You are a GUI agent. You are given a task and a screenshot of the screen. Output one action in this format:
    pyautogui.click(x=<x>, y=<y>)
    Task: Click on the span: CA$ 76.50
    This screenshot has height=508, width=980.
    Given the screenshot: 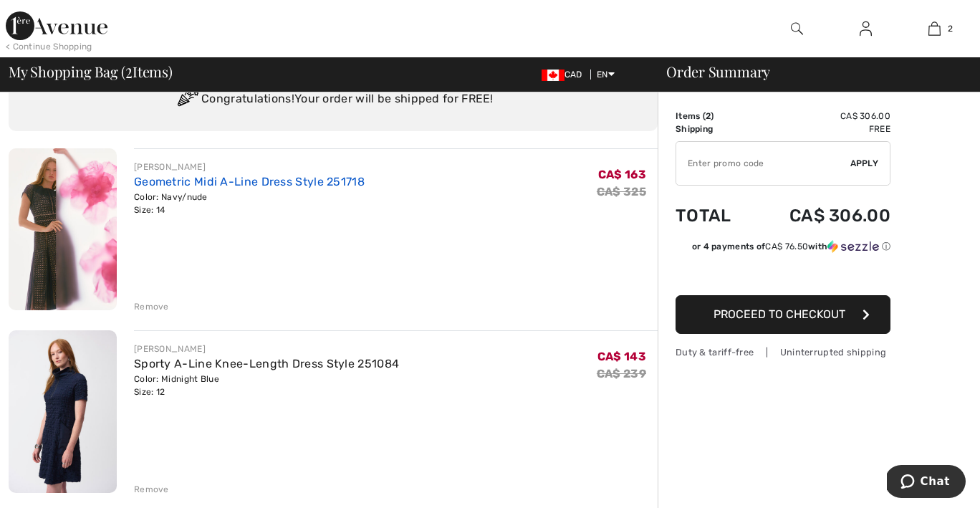 What is the action you would take?
    pyautogui.click(x=787, y=246)
    